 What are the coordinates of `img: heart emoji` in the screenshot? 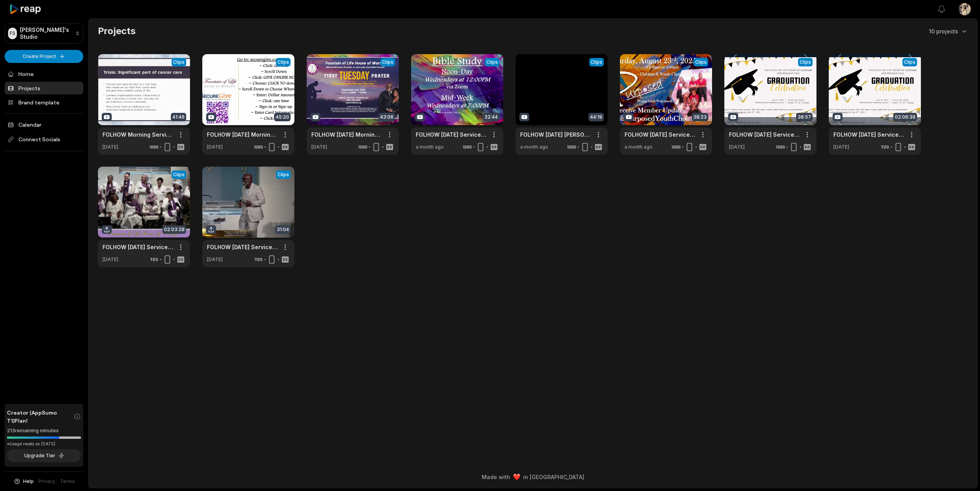 It's located at (517, 477).